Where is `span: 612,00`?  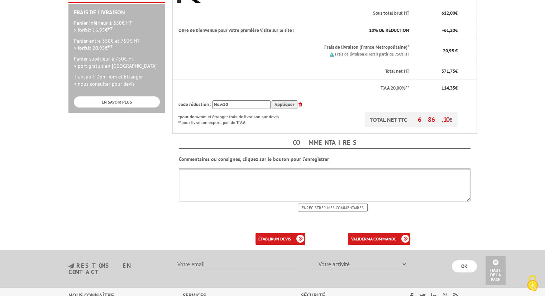
span: 612,00 is located at coordinates (448, 13).